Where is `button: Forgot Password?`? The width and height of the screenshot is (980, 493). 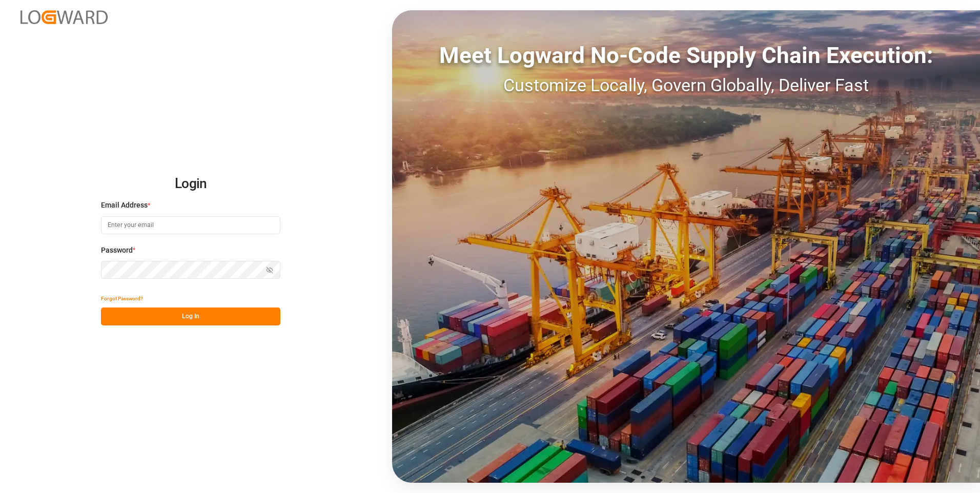 button: Forgot Password? is located at coordinates (122, 298).